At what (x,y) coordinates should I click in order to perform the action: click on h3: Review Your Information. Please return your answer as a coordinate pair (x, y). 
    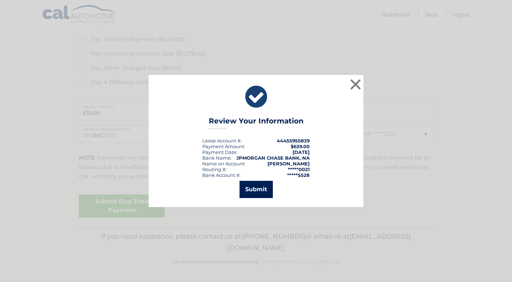
    Looking at the image, I should click on (256, 122).